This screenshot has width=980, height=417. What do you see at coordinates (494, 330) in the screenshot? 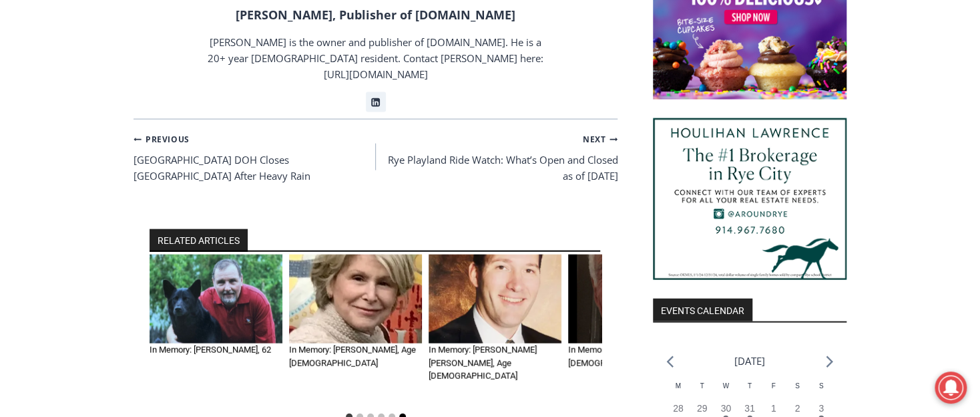
I see `div: 3 of 6` at bounding box center [494, 330].